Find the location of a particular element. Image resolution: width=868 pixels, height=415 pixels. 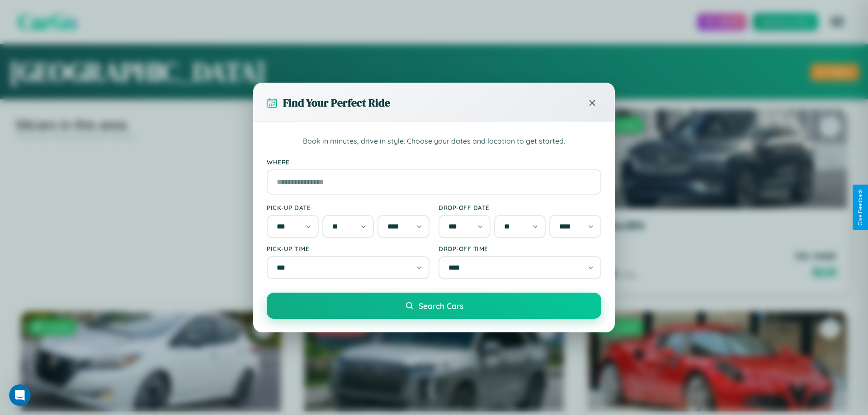

label: Where is located at coordinates (434, 162).